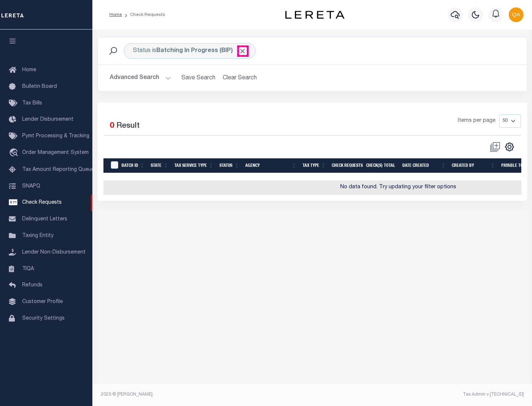 The height and width of the screenshot is (406, 532). Describe the element at coordinates (477, 121) in the screenshot. I see `span: Items per page` at that location.